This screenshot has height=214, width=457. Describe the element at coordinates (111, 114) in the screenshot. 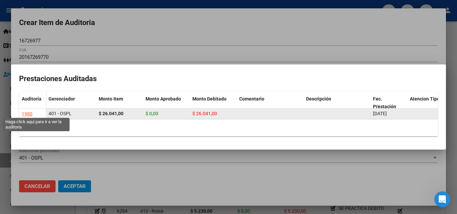

I see `strong: $ 26.041,00` at that location.